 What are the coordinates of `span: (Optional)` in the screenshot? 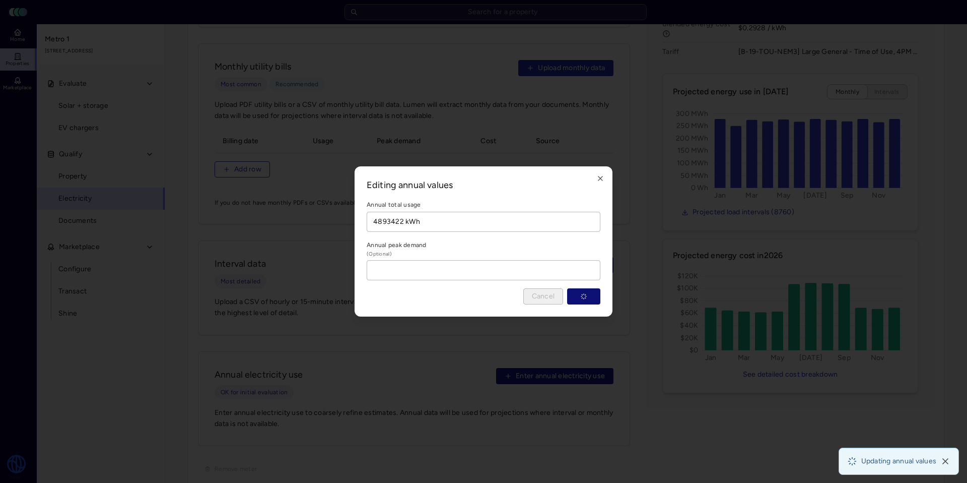 It's located at (484, 254).